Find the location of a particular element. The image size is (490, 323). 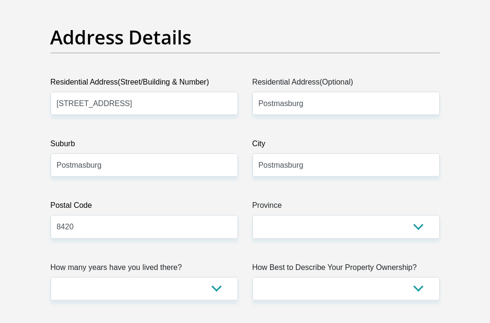

input: Suburb is located at coordinates (144, 165).